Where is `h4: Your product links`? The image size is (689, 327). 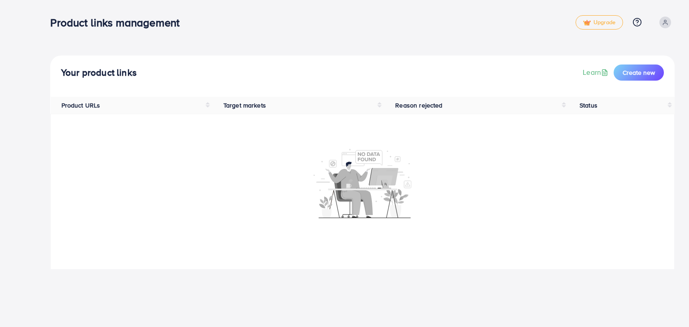 h4: Your product links is located at coordinates (99, 73).